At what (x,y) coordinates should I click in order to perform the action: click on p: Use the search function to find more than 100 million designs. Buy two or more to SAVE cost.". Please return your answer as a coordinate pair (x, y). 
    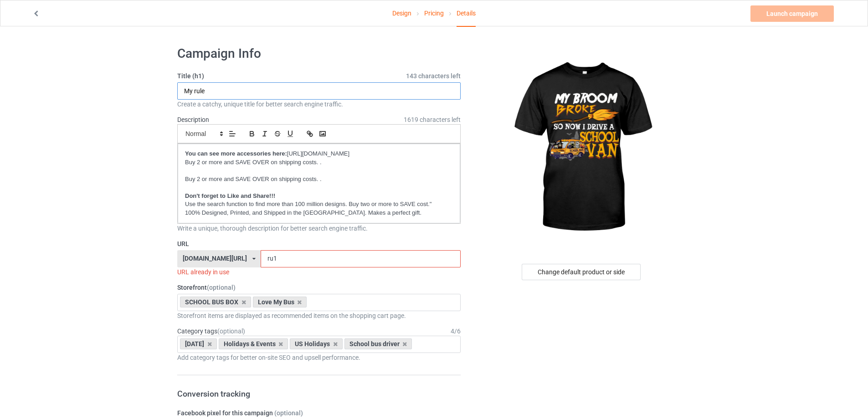
    Looking at the image, I should click on (319, 204).